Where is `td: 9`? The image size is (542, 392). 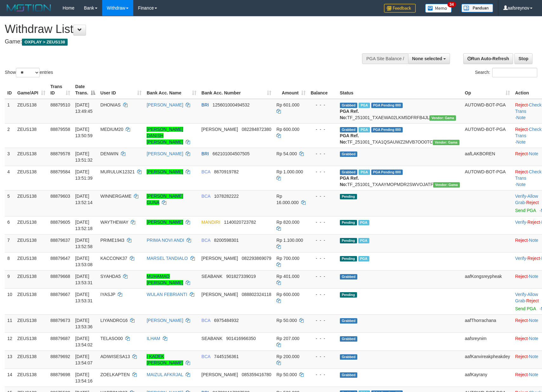
td: 9 is located at coordinates (10, 279).